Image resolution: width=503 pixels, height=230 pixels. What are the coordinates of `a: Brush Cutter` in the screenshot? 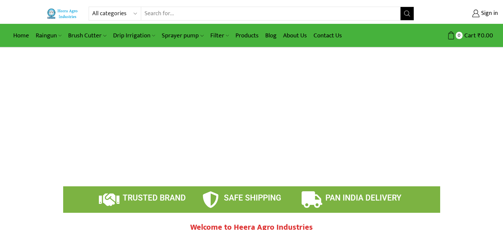 It's located at (87, 35).